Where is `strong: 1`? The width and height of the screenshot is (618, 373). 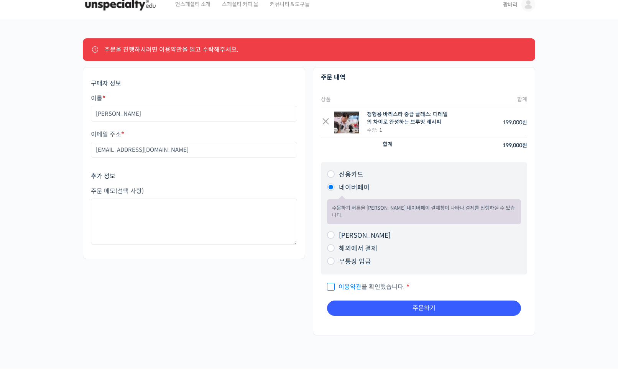
strong: 1 is located at coordinates (381, 130).